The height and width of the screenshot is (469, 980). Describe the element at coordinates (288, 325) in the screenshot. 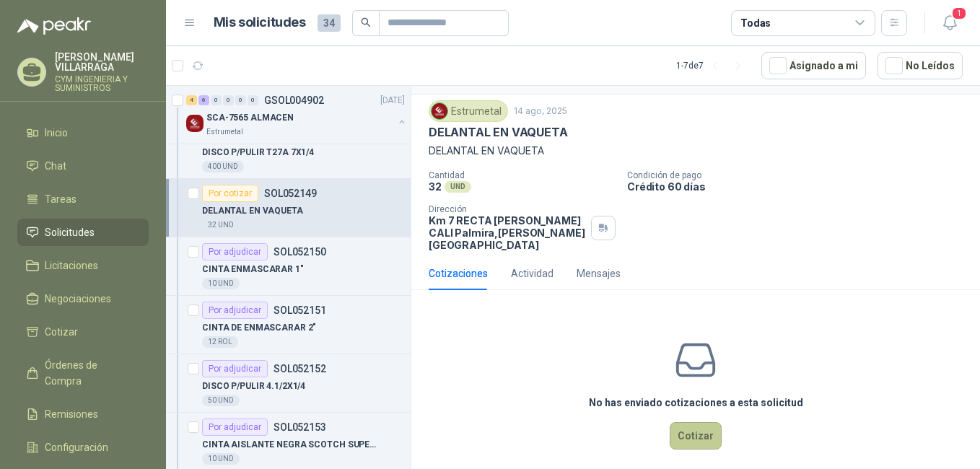

I see `a: Por adjudicarSOL052151CINTA DE ENMASCARAR 2"12 ROL` at that location.